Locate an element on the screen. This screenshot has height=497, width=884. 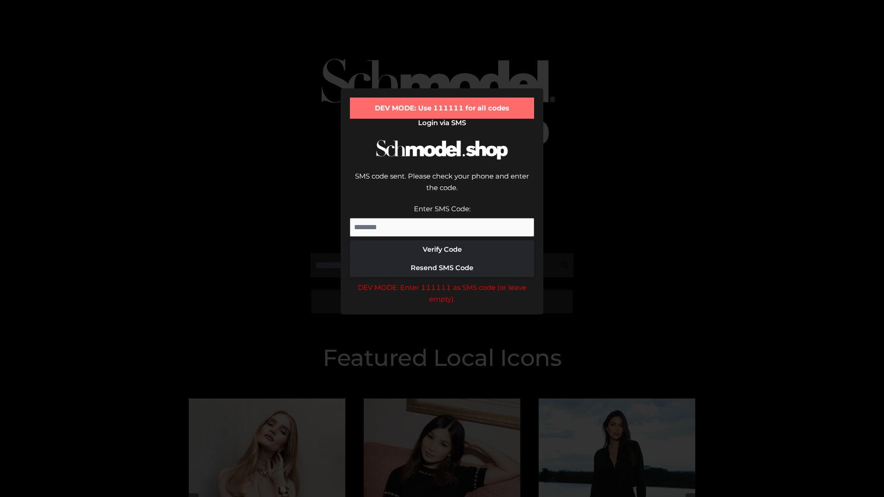
div: DEV MODE: Enter 111111 as SMS code (or leave empty). is located at coordinates (442, 293).